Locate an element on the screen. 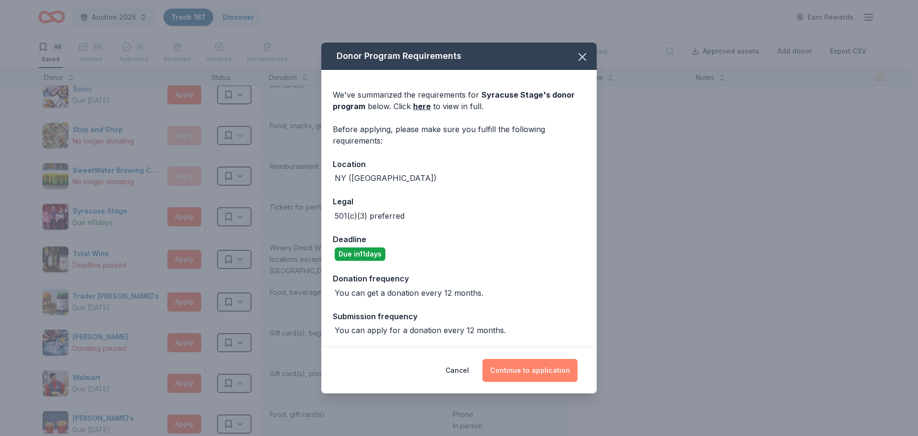 This screenshot has height=436, width=918. button: Cancel is located at coordinates (457, 370).